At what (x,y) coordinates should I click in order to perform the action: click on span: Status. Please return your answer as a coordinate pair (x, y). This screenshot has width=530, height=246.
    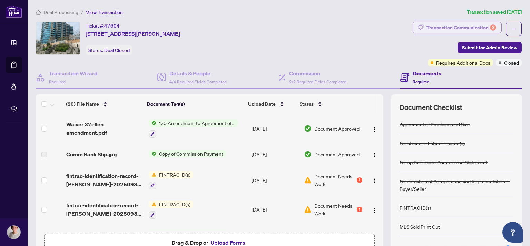
    Looking at the image, I should click on (306, 104).